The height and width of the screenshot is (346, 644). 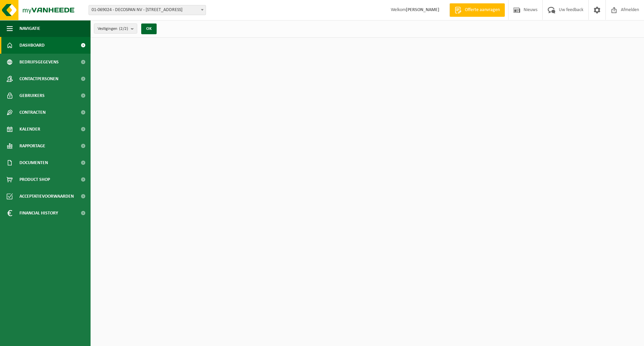 What do you see at coordinates (116, 29) in the screenshot?
I see `button: Vestigingen(2/2)` at bounding box center [116, 29].